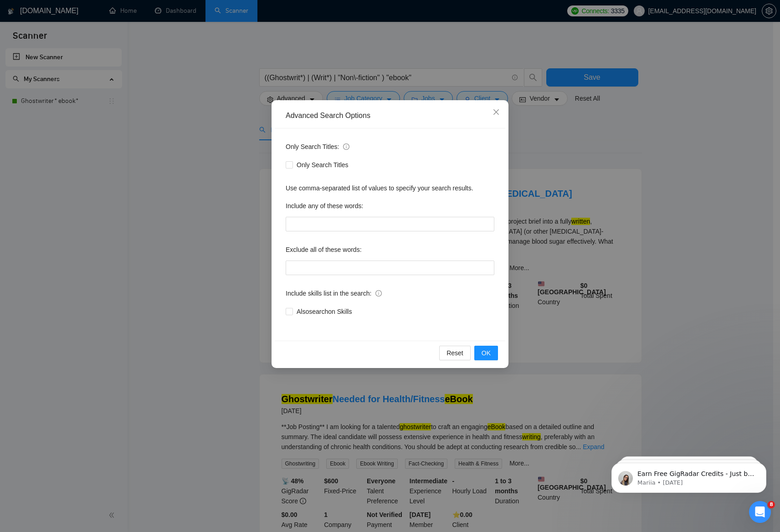 This screenshot has width=780, height=532. I want to click on button: Close, so click(496, 112).